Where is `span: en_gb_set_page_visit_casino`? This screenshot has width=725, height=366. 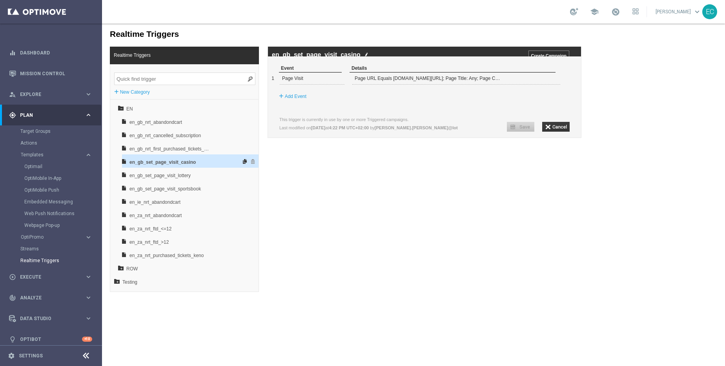
span: en_gb_set_page_visit_casino is located at coordinates (68, 139).